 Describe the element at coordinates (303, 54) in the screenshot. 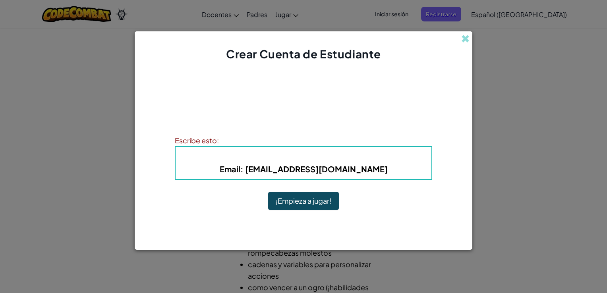

I see `span: Crear Cuenta de Estudiante` at that location.